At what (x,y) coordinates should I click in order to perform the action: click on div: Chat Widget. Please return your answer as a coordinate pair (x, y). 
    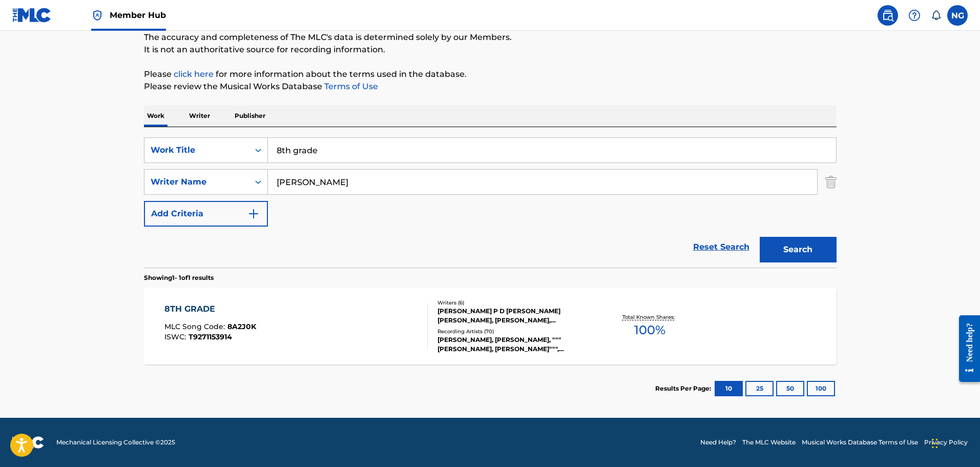
    Looking at the image, I should click on (954, 443).